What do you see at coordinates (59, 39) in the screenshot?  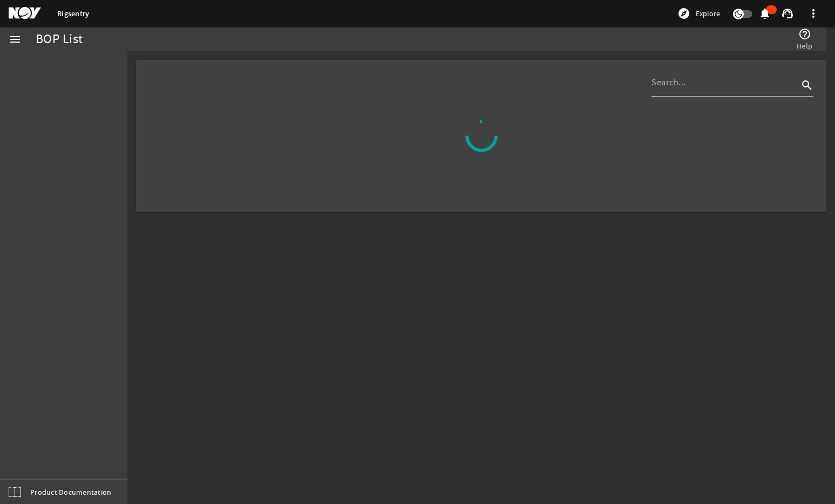 I see `div: BOP List` at bounding box center [59, 39].